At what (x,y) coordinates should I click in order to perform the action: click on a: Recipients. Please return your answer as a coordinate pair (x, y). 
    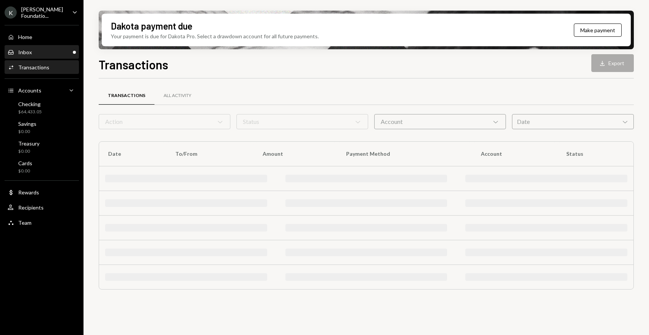
    Looking at the image, I should click on (42, 208).